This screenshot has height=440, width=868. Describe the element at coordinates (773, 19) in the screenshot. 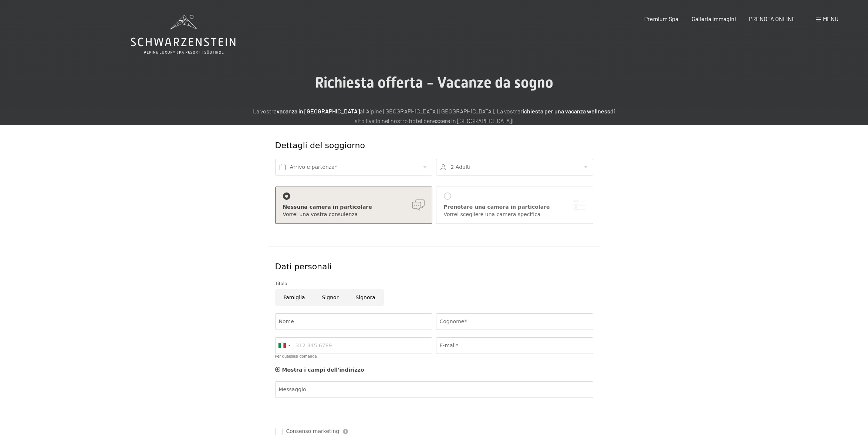

I see `span: PRENOTA ONLINE` at that location.